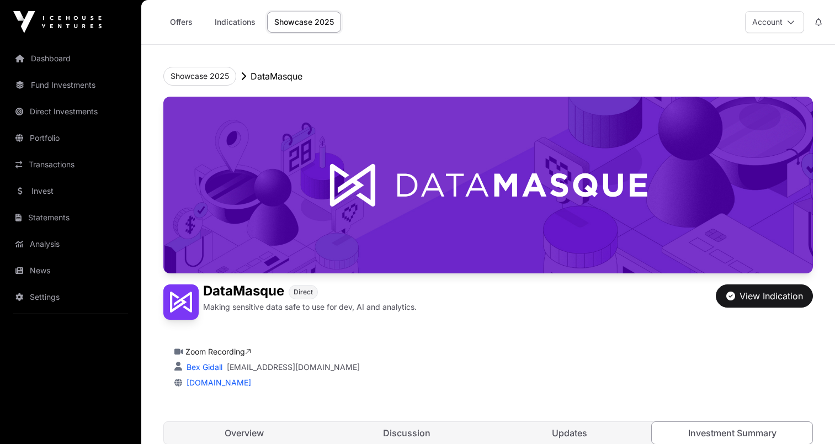 This screenshot has width=835, height=444. What do you see at coordinates (57, 22) in the screenshot?
I see `img: Icehouse Ventures Logo` at bounding box center [57, 22].